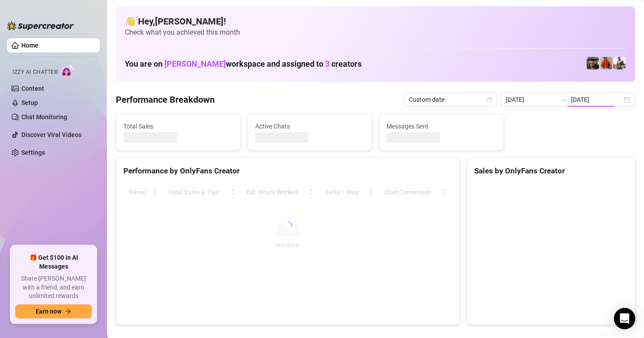 This screenshot has width=644, height=338. Describe the element at coordinates (375, 32) in the screenshot. I see `span: Check what you achieved this month` at that location.